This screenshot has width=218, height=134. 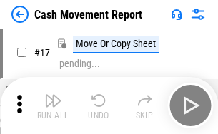 I want to click on div: pending..., so click(x=79, y=64).